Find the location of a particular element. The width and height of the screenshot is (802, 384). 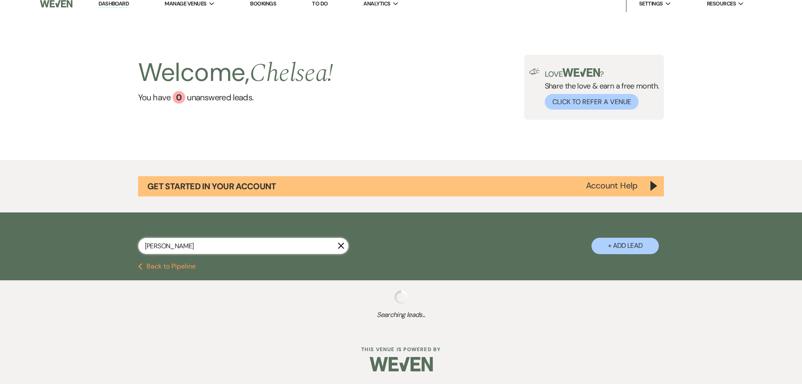

input: Search by name, event date, email address or phone number is located at coordinates (243, 245).